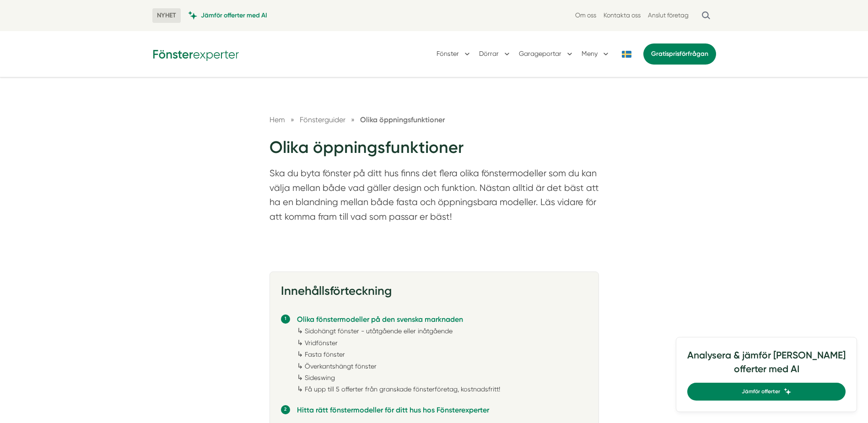 The width and height of the screenshot is (868, 423). Describe the element at coordinates (167, 15) in the screenshot. I see `span: NYHET` at that location.